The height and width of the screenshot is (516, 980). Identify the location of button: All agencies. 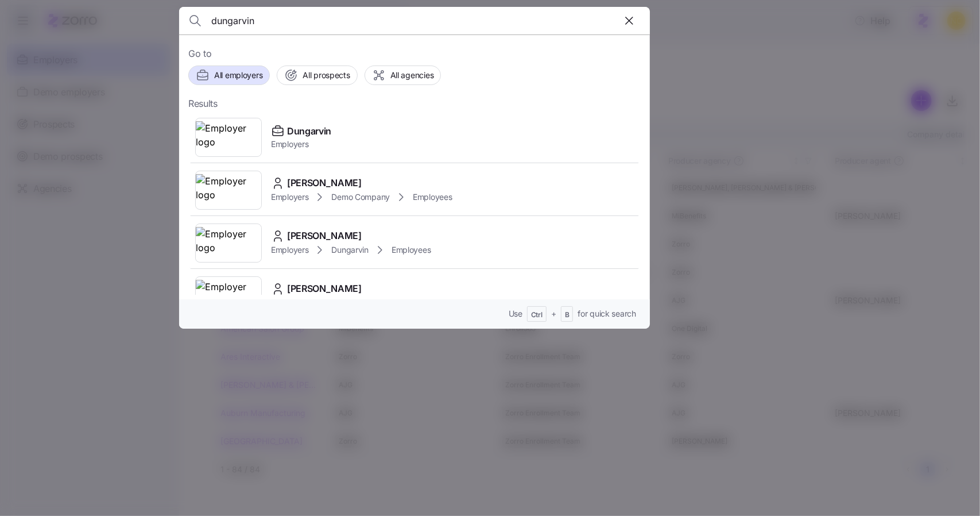
(403, 75).